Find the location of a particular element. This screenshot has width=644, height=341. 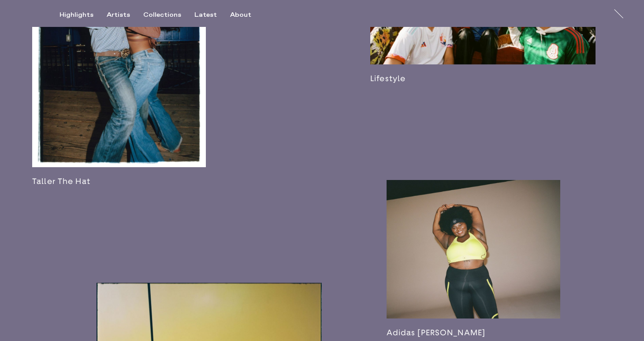

div: Latest is located at coordinates (206, 15).